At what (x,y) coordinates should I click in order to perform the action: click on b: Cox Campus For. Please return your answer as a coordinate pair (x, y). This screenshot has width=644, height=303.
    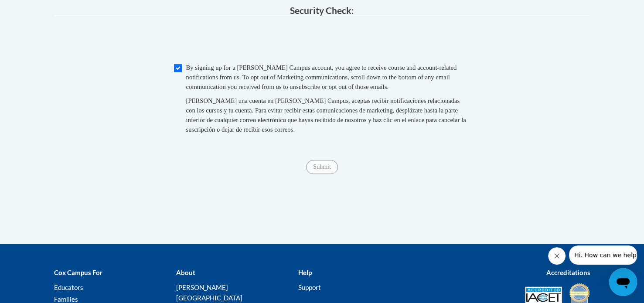
    Looking at the image, I should click on (78, 273).